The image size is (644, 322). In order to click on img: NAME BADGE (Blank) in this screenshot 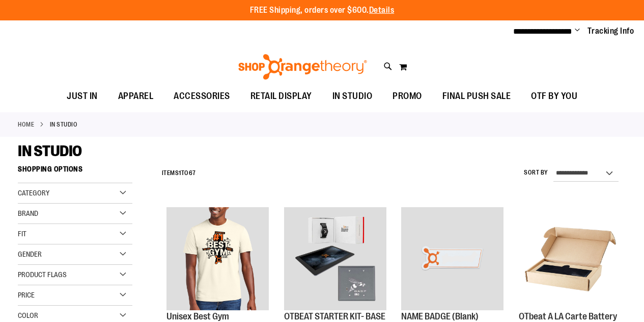, I will do `click(452, 258)`.